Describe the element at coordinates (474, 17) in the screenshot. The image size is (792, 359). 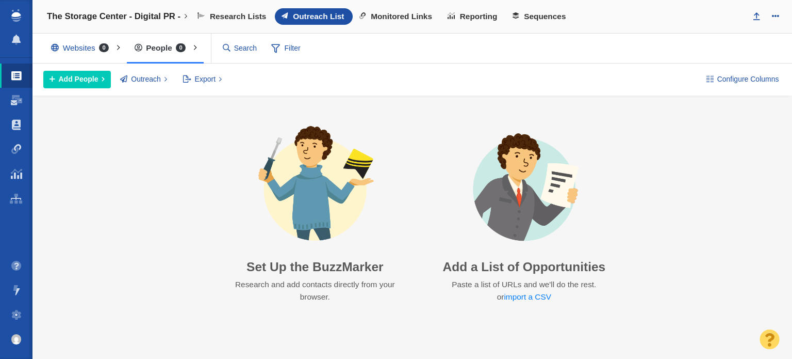
I see `a: Reporting` at that location.